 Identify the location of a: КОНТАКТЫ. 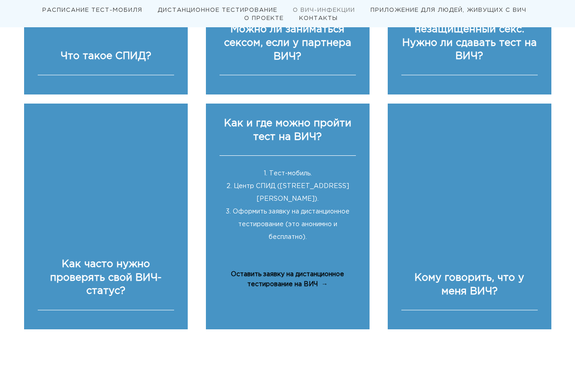
(318, 18).